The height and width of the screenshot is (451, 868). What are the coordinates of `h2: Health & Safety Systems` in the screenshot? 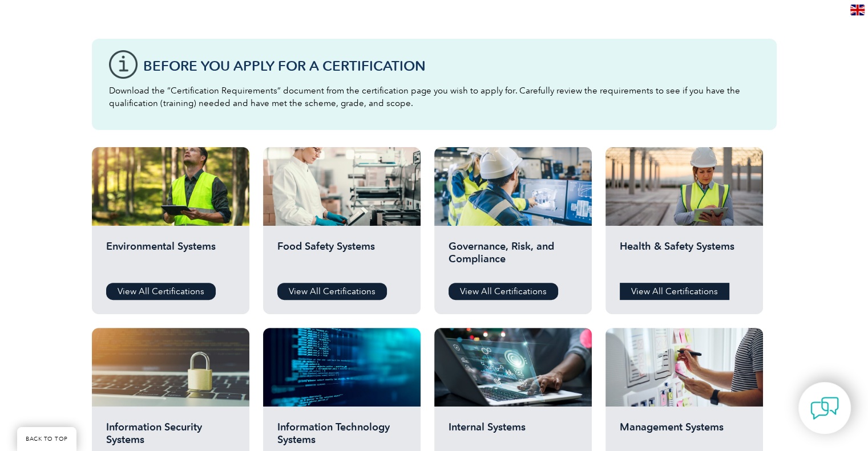 It's located at (684, 257).